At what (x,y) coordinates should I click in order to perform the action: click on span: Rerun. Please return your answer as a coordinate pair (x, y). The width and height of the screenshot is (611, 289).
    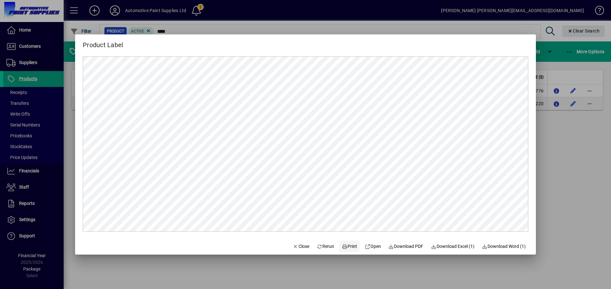
    Looking at the image, I should click on (326, 246).